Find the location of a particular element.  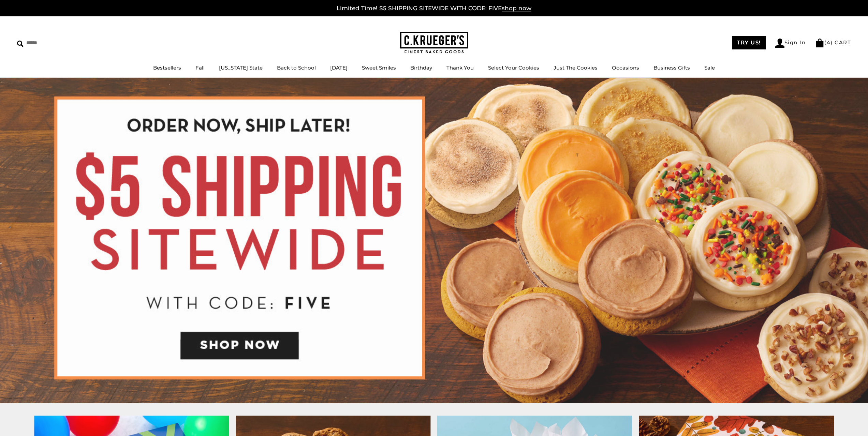

span: 4 is located at coordinates (829, 42).